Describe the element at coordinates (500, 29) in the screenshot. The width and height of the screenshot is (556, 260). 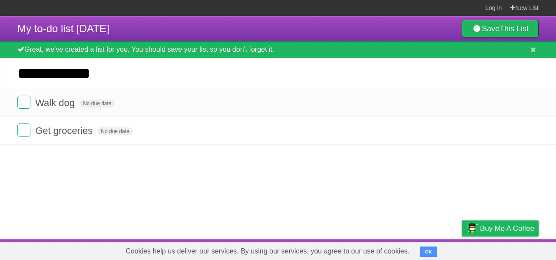
I see `a: SaveThis List` at that location.